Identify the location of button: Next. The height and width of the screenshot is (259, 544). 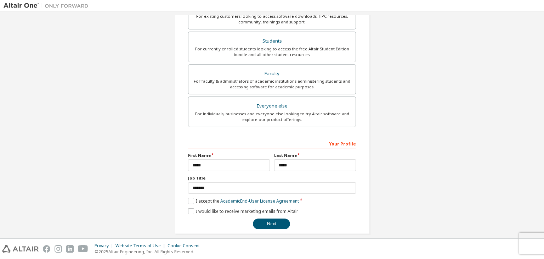
(271, 224).